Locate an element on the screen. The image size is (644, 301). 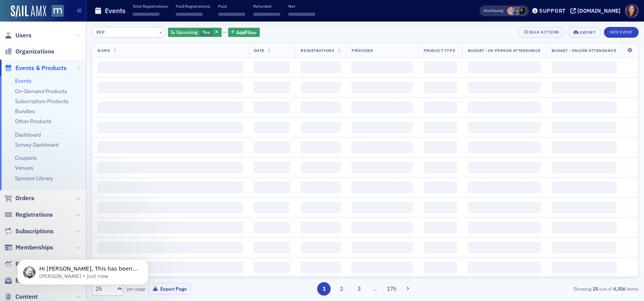
a: Reports is located at coordinates (21, 264).